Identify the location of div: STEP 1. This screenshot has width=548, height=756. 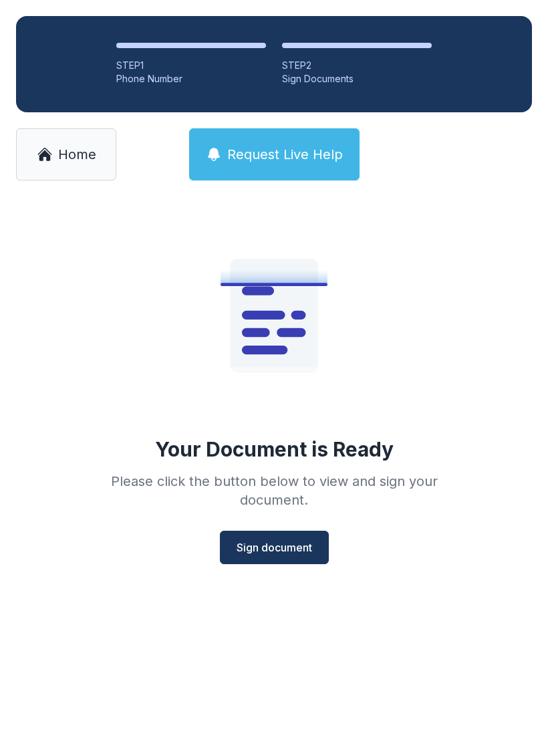
(191, 65).